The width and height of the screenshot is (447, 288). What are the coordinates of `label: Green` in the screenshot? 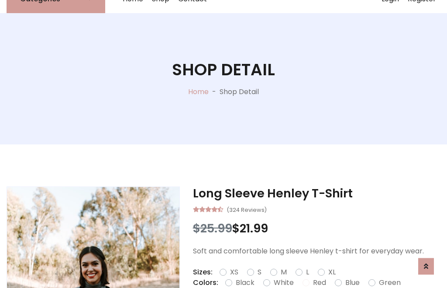 It's located at (390, 282).